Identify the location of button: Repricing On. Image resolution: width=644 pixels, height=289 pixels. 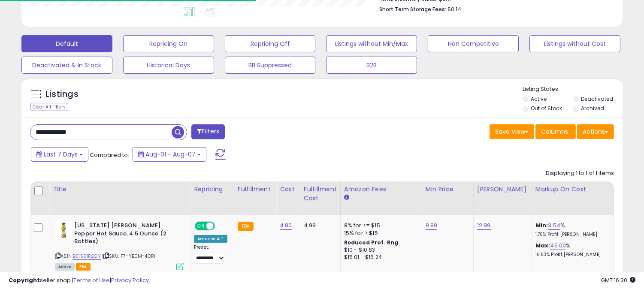
(169, 44).